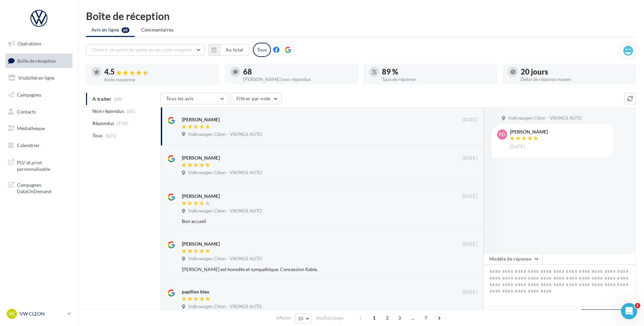 The width and height of the screenshot is (644, 326). I want to click on button: 10, so click(304, 319).